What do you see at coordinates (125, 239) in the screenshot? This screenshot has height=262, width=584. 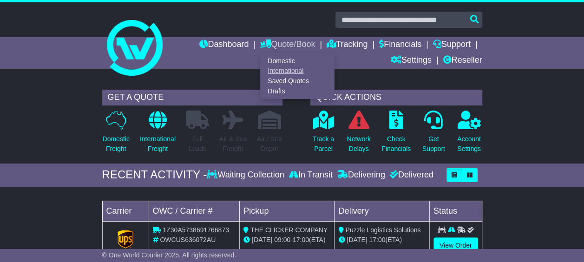 I see `img: GetCarrierServiceLogo` at bounding box center [125, 239].